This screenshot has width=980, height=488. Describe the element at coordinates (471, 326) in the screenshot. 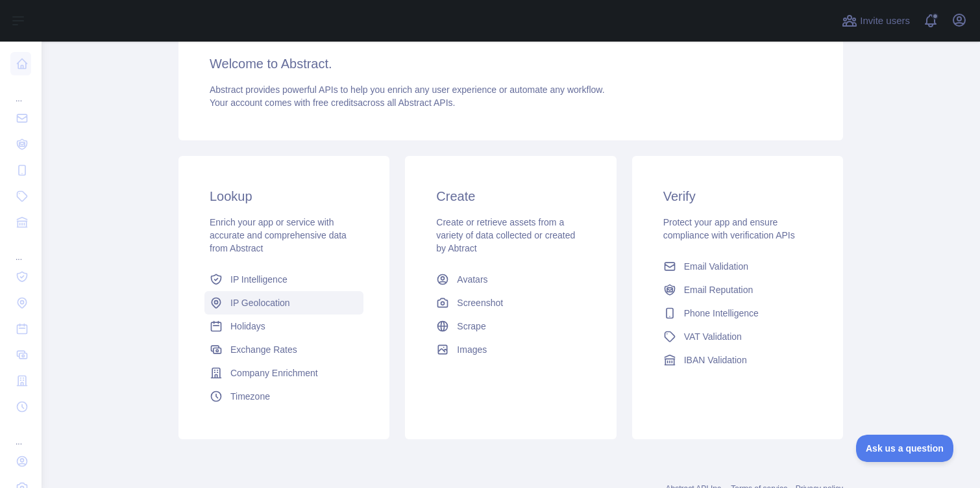

I see `span: Scrape` at that location.